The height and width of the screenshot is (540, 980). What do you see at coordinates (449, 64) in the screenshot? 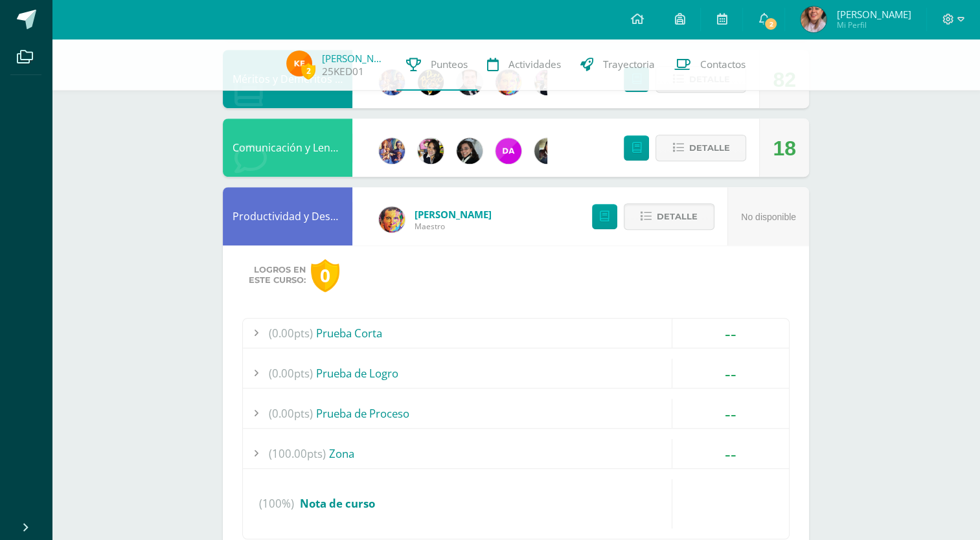
I see `span: Punteos` at bounding box center [449, 64].